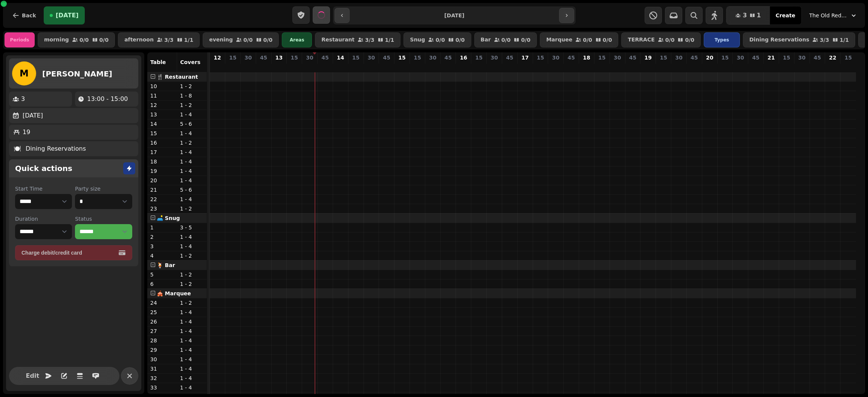  What do you see at coordinates (463, 57) in the screenshot?
I see `p: 16` at bounding box center [463, 57].